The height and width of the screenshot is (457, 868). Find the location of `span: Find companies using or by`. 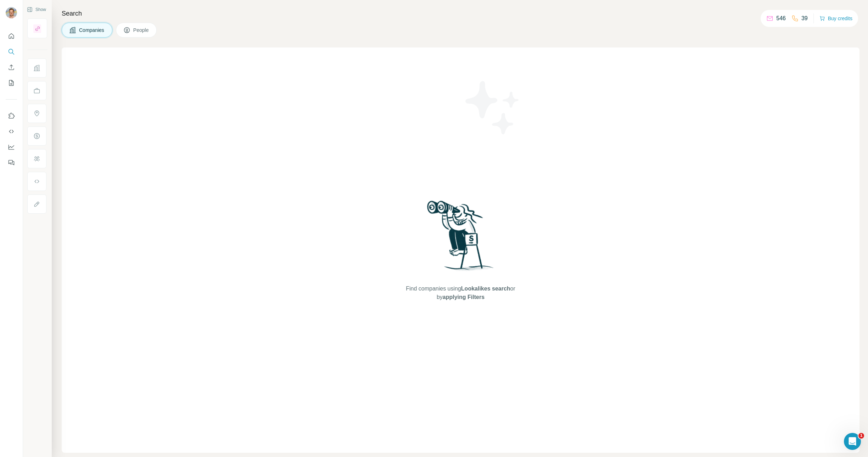

span: Find companies using or by is located at coordinates (461, 293).